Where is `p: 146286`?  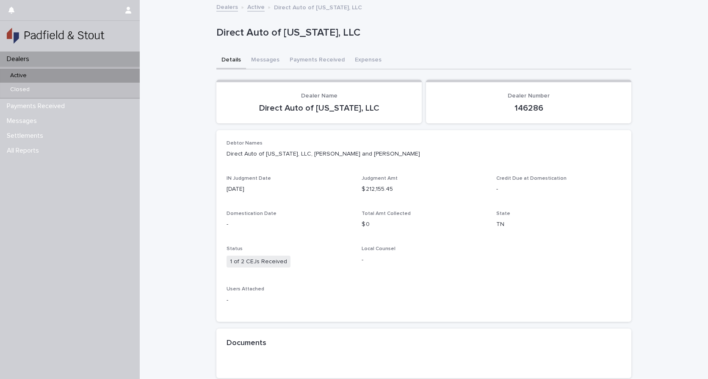 p: 146286 is located at coordinates (528, 108).